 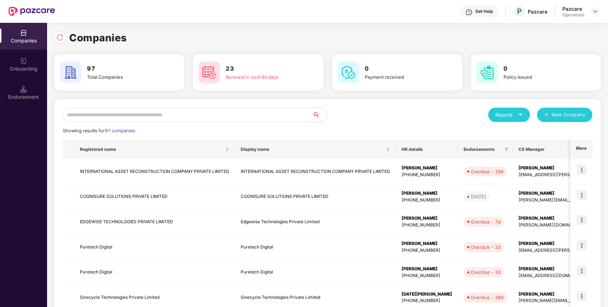 I want to click on img: svg+xml;base64,PHN2ZyB3aWR0aD0iMTQuNSIgaGVpZ2h0PSIxNC41IiB2aWV3Qm94PSIwIDAgMTYgMTYiIGZpbGw9Im5vbm..., so click(x=24, y=89).